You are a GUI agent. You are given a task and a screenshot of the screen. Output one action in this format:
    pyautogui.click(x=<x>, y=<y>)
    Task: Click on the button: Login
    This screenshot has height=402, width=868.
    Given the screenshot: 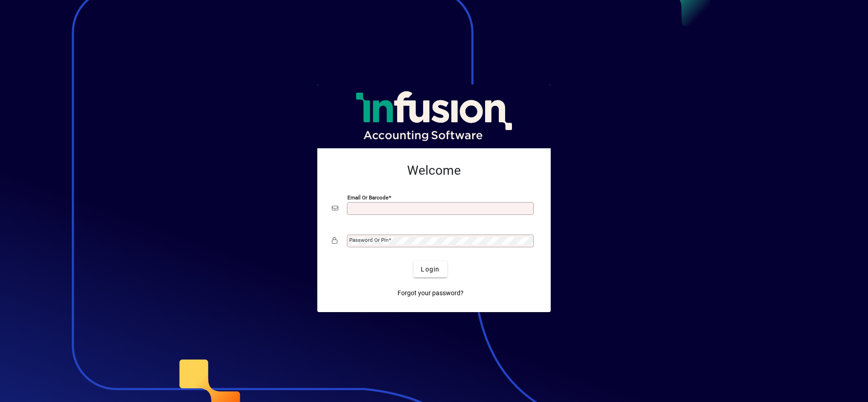 What is the action you would take?
    pyautogui.click(x=430, y=269)
    